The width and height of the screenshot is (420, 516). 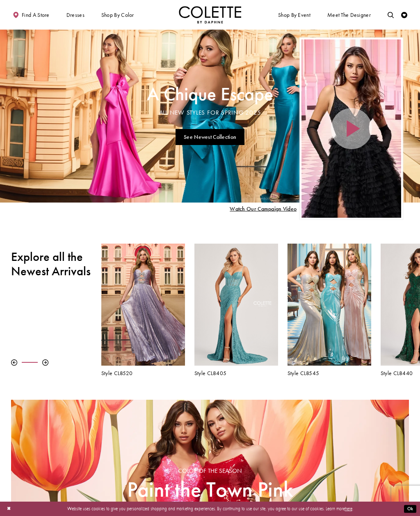 What do you see at coordinates (351, 129) in the screenshot?
I see `div: Video Player` at bounding box center [351, 129].